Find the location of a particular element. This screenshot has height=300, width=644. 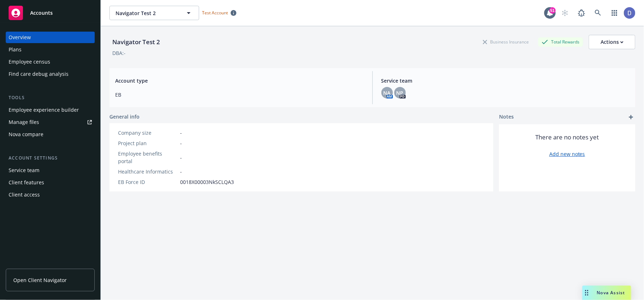

a: add is located at coordinates (631, 117).